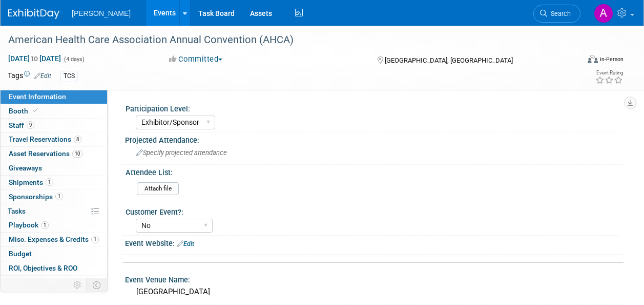  What do you see at coordinates (36, 196) in the screenshot?
I see `span: Sponsorships` at bounding box center [36, 196].